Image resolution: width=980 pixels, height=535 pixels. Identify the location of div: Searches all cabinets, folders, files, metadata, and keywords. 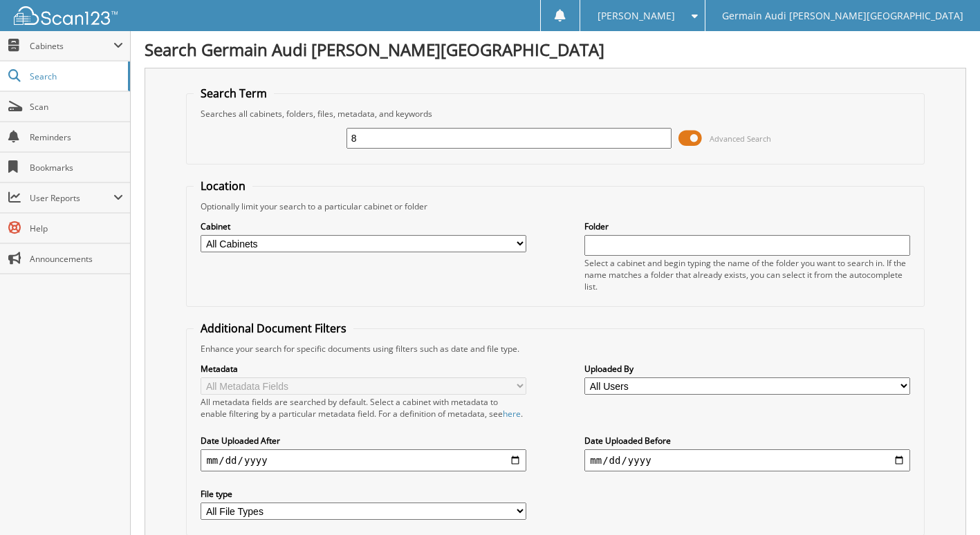
(554, 113).